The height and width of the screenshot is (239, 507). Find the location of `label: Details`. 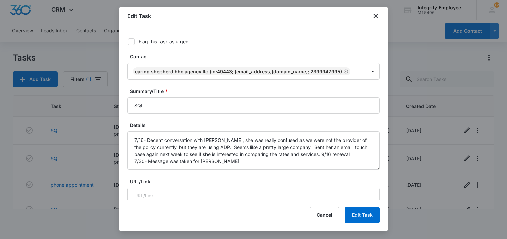

label: Details is located at coordinates (256, 125).